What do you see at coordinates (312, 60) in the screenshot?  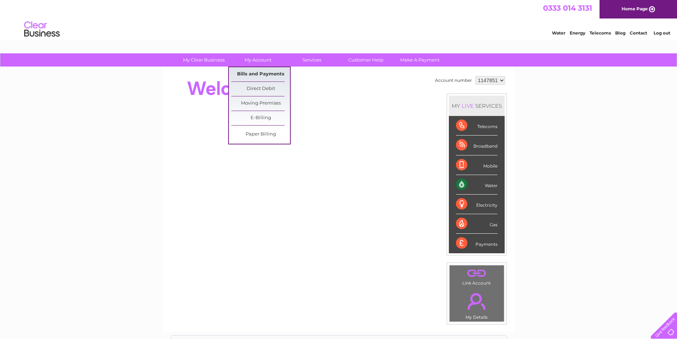 I see `a: Services` at bounding box center [312, 60].